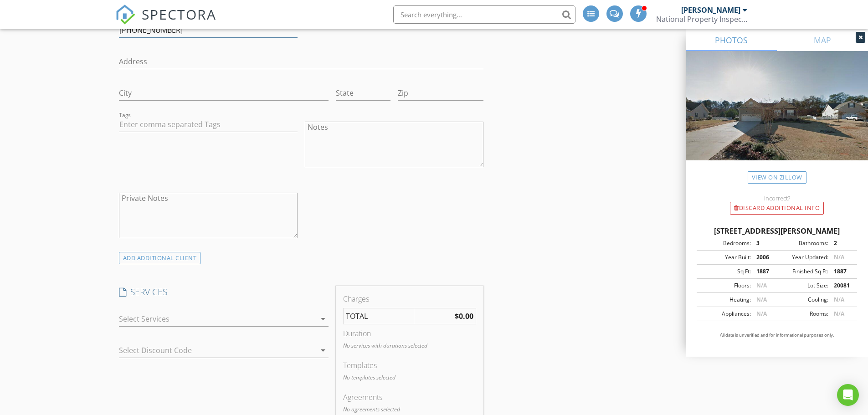 The width and height of the screenshot is (868, 415). I want to click on div: Agreements, so click(410, 397).